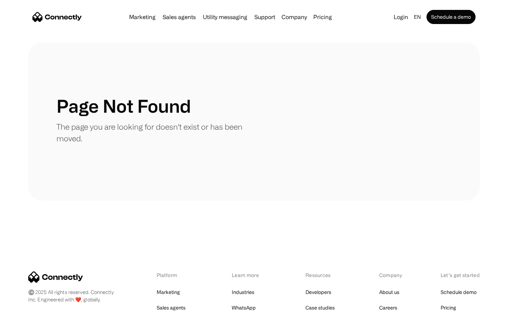 The width and height of the screenshot is (508, 318). I want to click on a: Schedule a demo, so click(451, 17).